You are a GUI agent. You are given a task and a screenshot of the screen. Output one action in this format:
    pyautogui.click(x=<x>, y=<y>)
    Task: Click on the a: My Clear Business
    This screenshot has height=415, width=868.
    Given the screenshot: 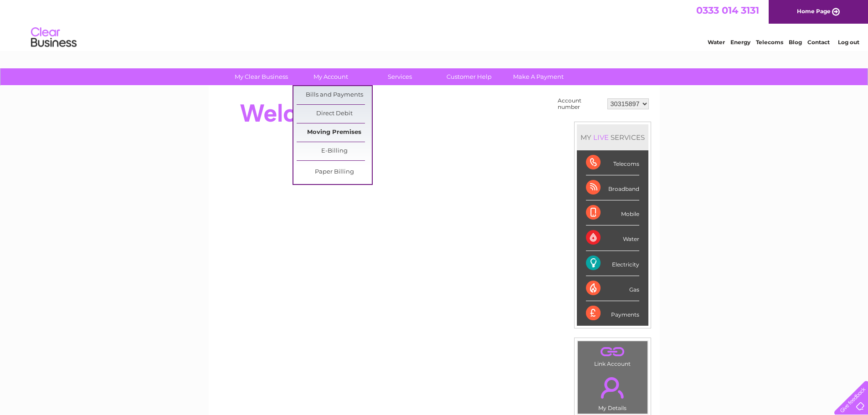 What is the action you would take?
    pyautogui.click(x=261, y=76)
    